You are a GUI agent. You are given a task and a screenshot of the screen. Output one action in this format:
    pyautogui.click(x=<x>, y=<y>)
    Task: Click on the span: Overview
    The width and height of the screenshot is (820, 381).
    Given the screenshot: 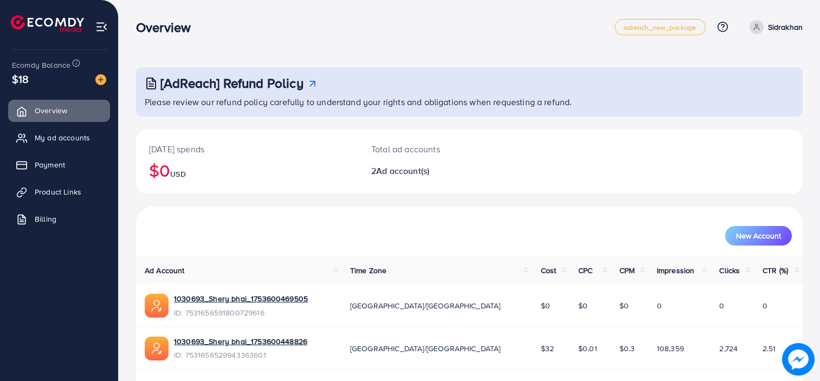 What is the action you would take?
    pyautogui.click(x=51, y=111)
    